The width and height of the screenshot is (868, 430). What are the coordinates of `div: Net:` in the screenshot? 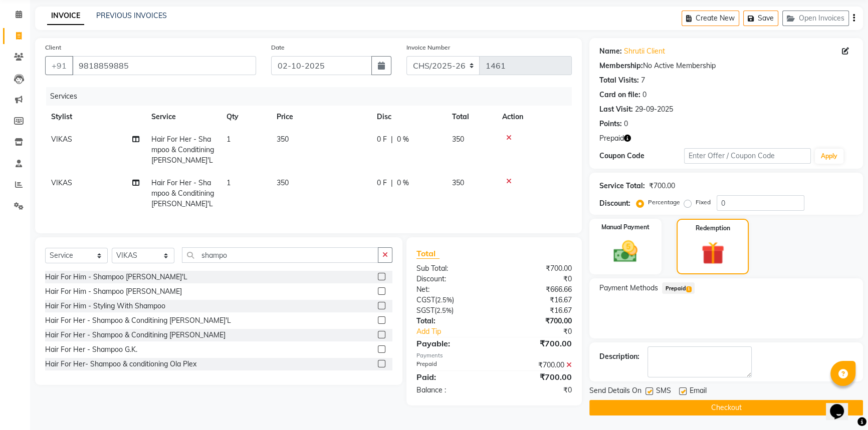 It's located at (452, 289).